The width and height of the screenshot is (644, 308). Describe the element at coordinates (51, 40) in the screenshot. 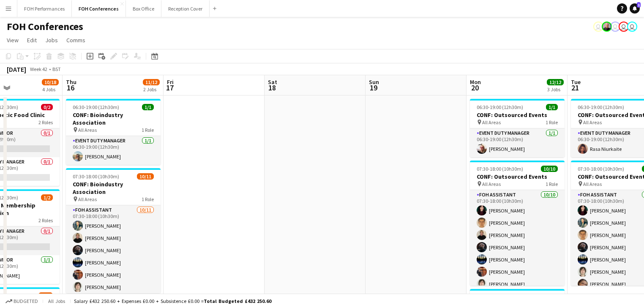

I see `a: Jobs` at that location.